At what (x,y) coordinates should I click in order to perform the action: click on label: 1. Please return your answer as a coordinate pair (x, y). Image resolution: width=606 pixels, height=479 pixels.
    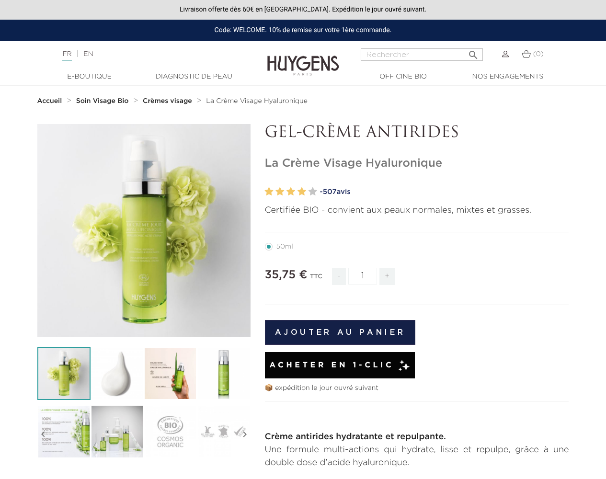
    Looking at the image, I should click on (269, 192).